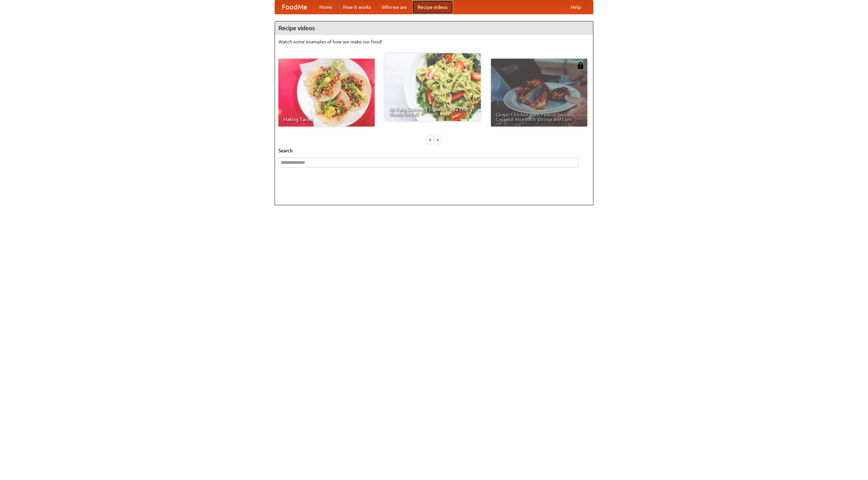 Image resolution: width=868 pixels, height=480 pixels. What do you see at coordinates (581, 66) in the screenshot?
I see `img: 483408.png` at bounding box center [581, 66].